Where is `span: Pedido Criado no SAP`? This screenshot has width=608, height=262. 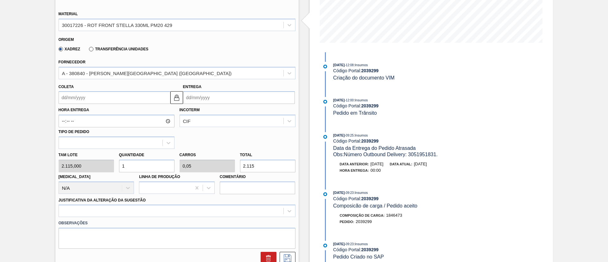 span: Pedido Criado no SAP is located at coordinates (358, 256).